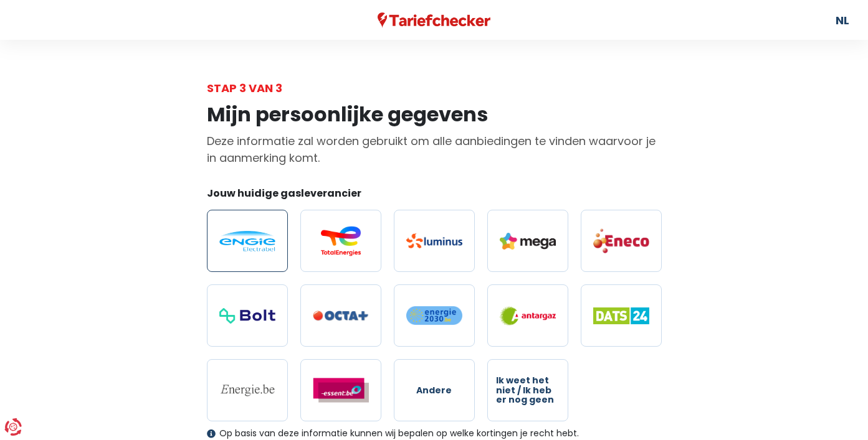  Describe the element at coordinates (621, 241) in the screenshot. I see `img: Eneco` at that location.